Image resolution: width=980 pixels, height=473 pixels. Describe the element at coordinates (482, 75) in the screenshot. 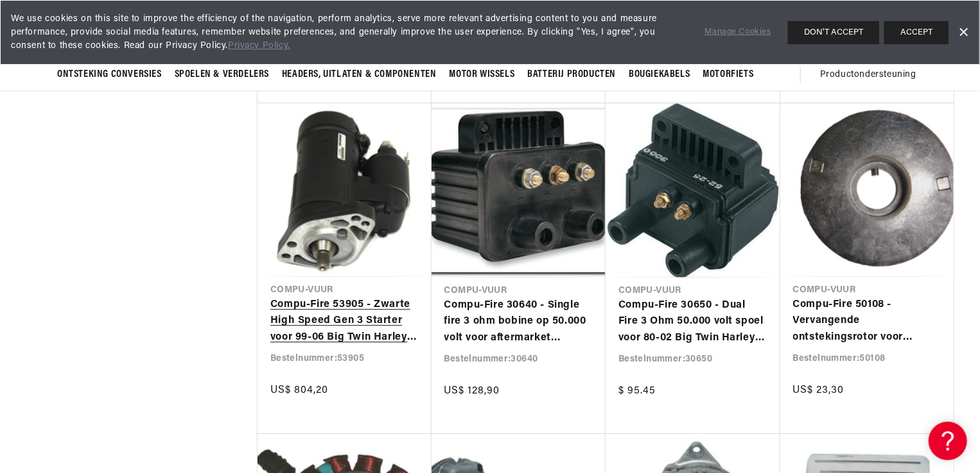

I see `span: Motor wissels` at that location.